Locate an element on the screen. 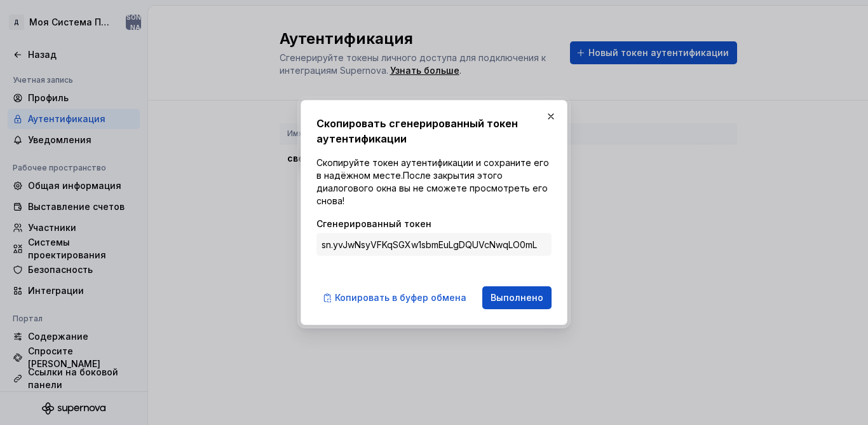 This screenshot has width=868, height=425. ya-tr-span: Скопируйте токен аутентификации и сохраните его в надёжном месте. is located at coordinates (434, 168).